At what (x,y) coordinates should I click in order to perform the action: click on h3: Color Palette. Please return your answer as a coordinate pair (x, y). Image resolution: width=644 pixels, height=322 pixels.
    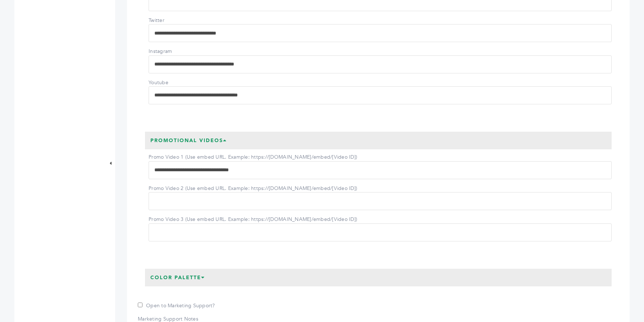
    Looking at the image, I should click on (178, 278).